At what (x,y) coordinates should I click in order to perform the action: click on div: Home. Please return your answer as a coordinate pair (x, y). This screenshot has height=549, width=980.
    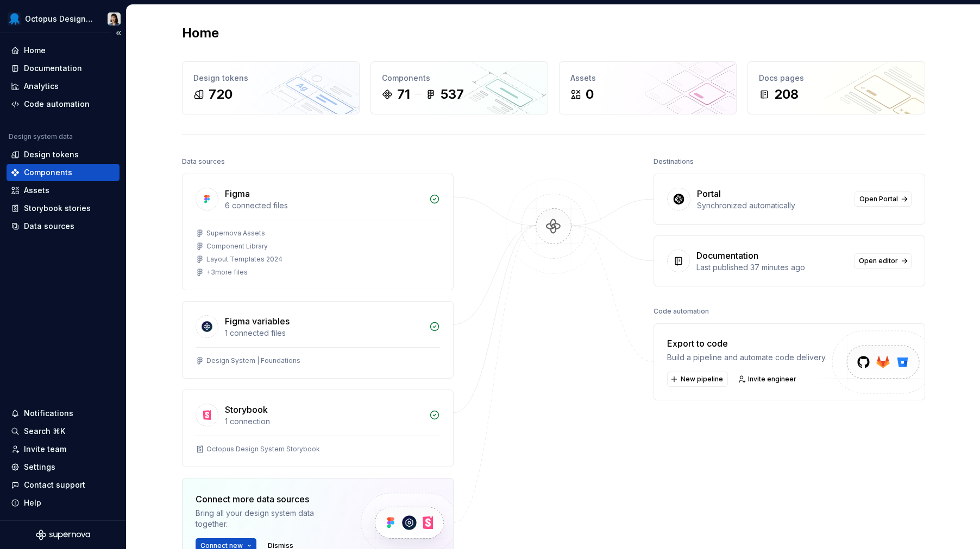
    Looking at the image, I should click on (35, 51).